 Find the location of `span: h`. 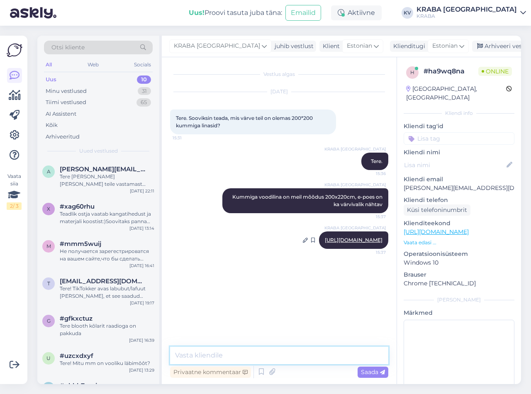

span: h is located at coordinates (412, 72).